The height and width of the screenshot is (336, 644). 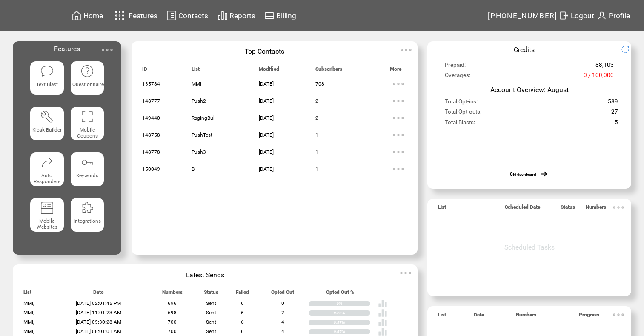 What do you see at coordinates (47, 84) in the screenshot?
I see `span: Text Blast` at bounding box center [47, 84].